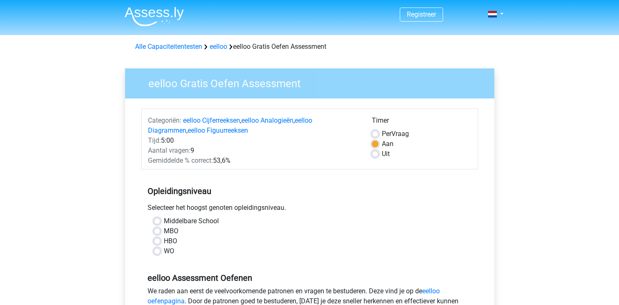 This screenshot has width=619, height=305. I want to click on a: eelloo Figuurreeksen, so click(217, 130).